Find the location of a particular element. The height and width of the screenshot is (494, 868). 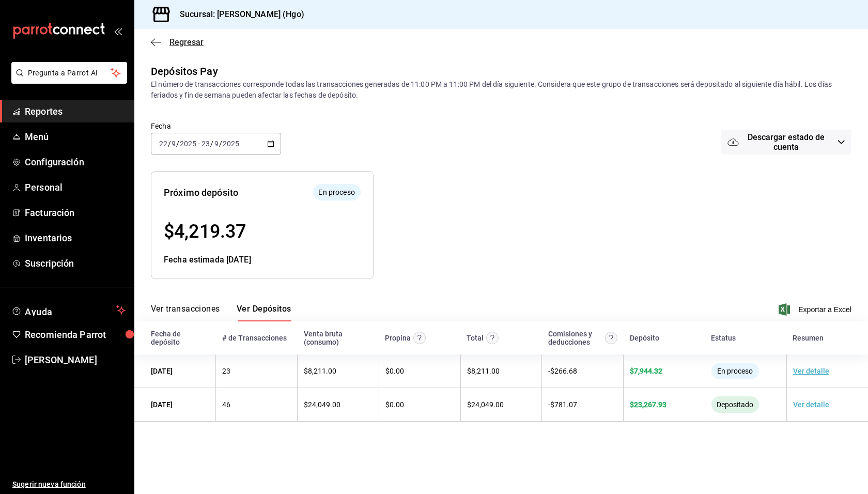

button: Descargar estado de cuenta is located at coordinates (787, 142).